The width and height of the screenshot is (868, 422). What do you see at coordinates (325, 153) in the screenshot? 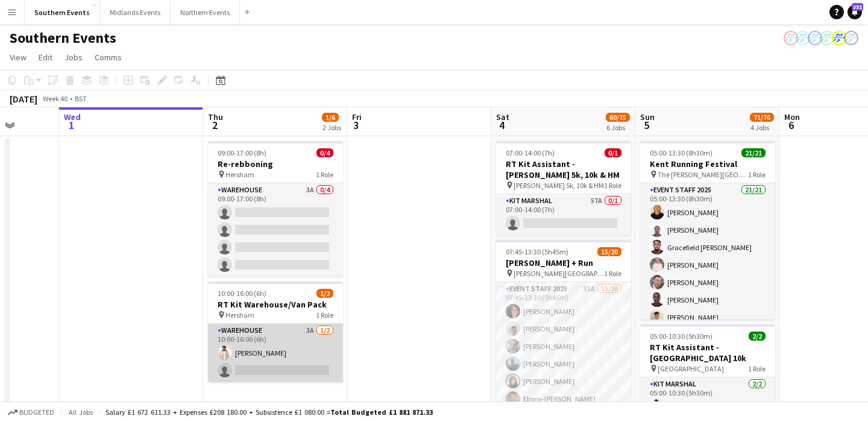
I see `span: 0/4` at bounding box center [325, 153].